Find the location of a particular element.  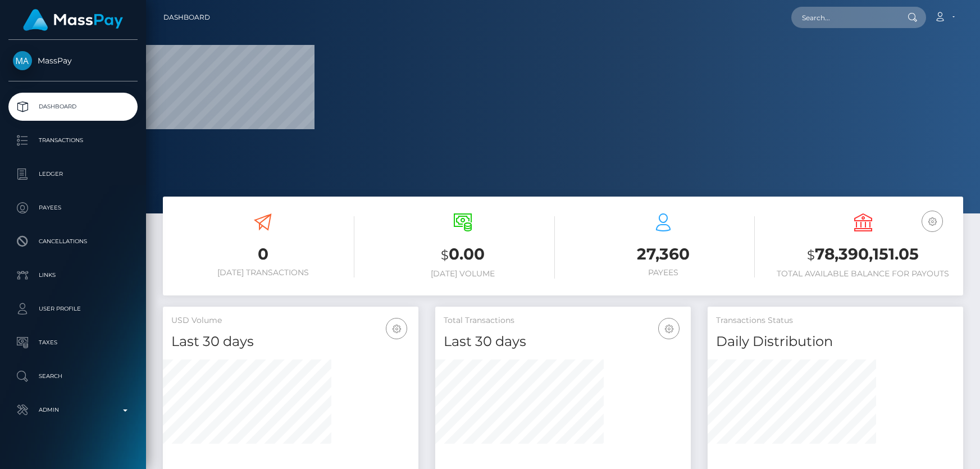

h4: Daily Distribution is located at coordinates (835, 341).